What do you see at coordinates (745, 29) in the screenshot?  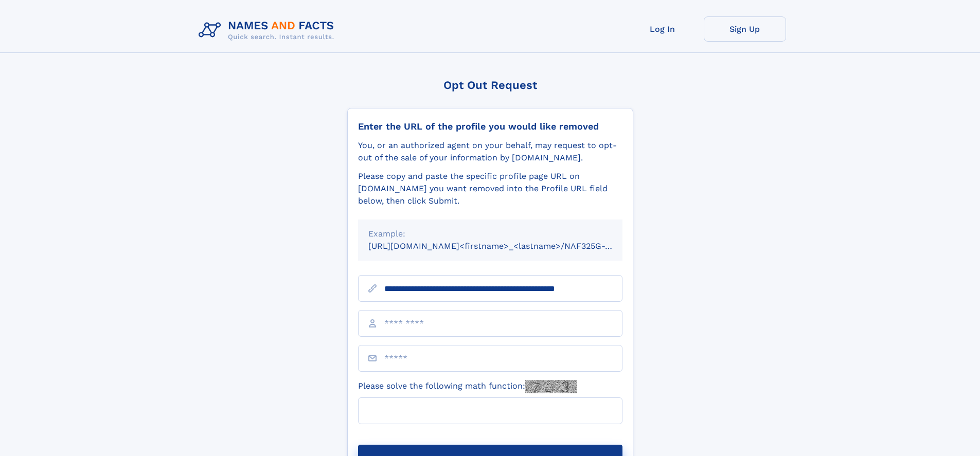 I see `a: Sign Up` at bounding box center [745, 29].